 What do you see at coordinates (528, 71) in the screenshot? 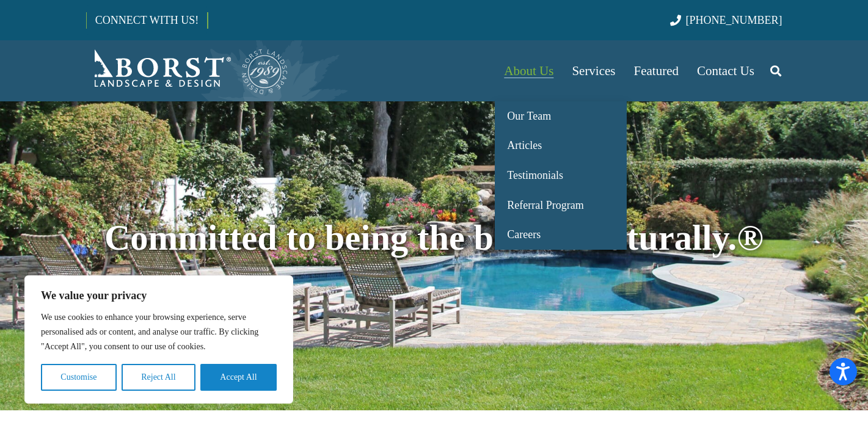
I see `a: About Us` at bounding box center [528, 71].